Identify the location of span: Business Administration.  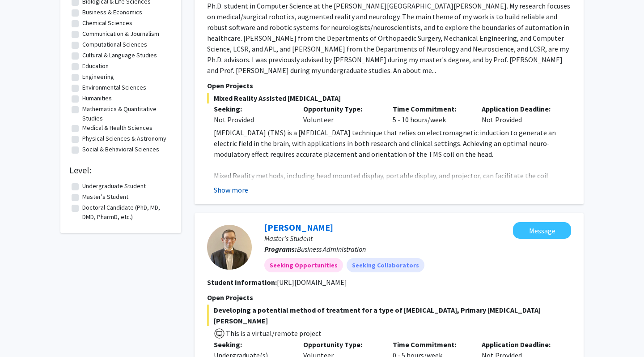
(331, 249).